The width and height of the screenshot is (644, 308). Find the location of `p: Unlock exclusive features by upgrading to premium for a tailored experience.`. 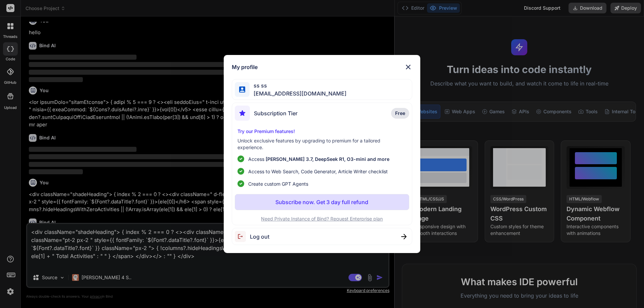

p: Unlock exclusive features by upgrading to premium for a tailored experience. is located at coordinates (322, 144).